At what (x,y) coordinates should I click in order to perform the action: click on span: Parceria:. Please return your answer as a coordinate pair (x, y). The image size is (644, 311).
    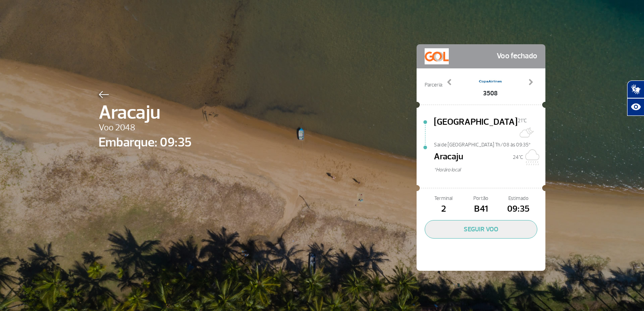
    Looking at the image, I should click on (433, 85).